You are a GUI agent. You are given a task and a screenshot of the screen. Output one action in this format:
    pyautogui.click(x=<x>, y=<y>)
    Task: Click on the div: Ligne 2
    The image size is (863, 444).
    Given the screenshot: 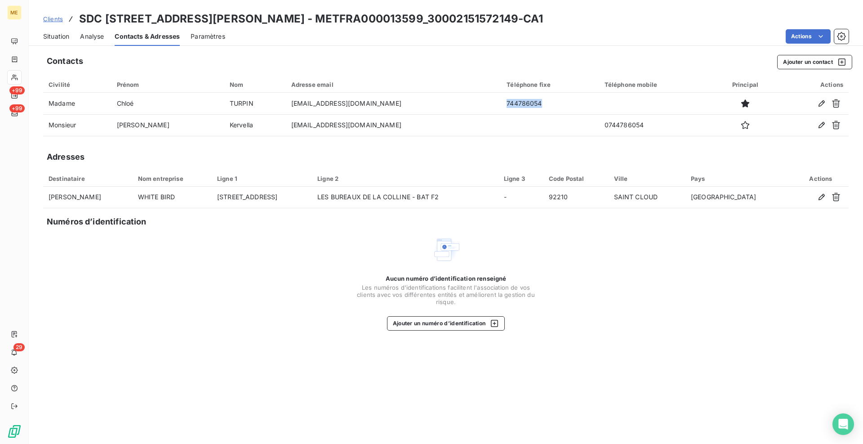 What is the action you would take?
    pyautogui.click(x=405, y=178)
    